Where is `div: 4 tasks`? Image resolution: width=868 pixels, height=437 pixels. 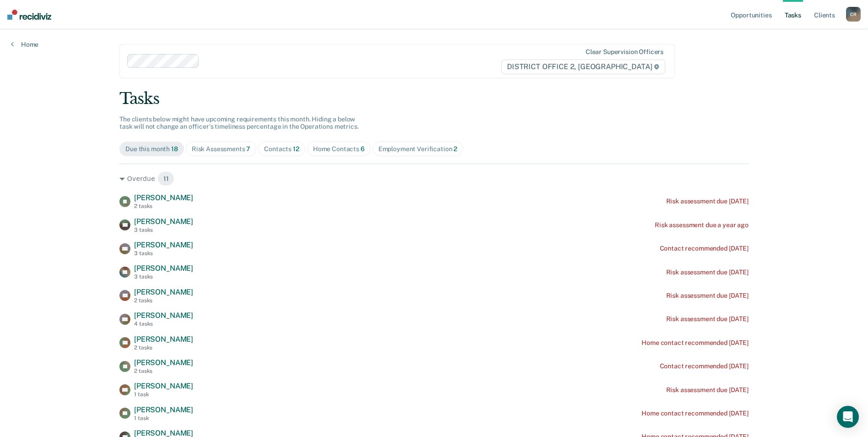
div: 4 tasks is located at coordinates (163, 324).